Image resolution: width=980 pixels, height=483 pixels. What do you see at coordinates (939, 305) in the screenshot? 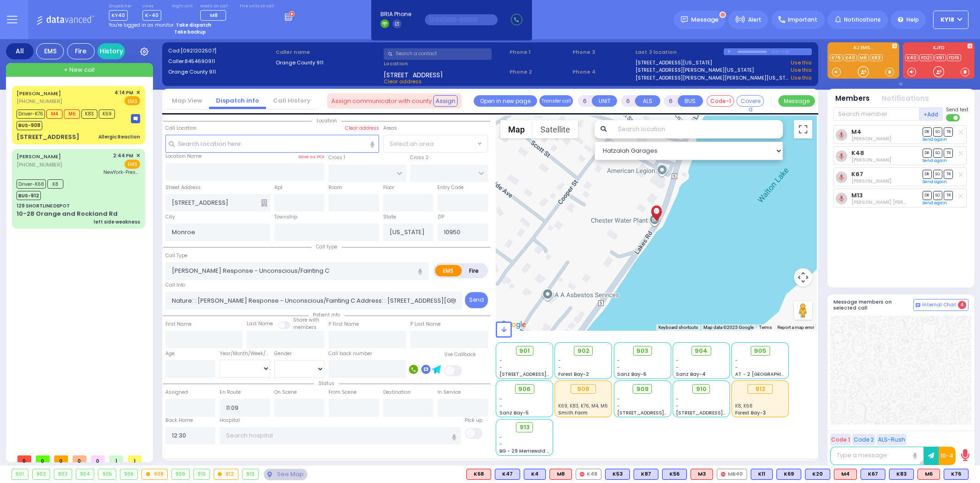
I see `span: Internal Chat` at bounding box center [939, 305].